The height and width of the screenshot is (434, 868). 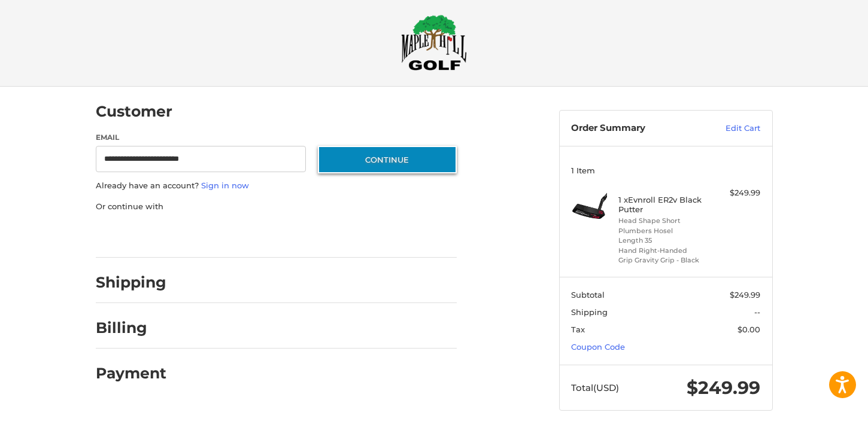 What do you see at coordinates (635, 128) in the screenshot?
I see `h3: Order Summary` at bounding box center [635, 128].